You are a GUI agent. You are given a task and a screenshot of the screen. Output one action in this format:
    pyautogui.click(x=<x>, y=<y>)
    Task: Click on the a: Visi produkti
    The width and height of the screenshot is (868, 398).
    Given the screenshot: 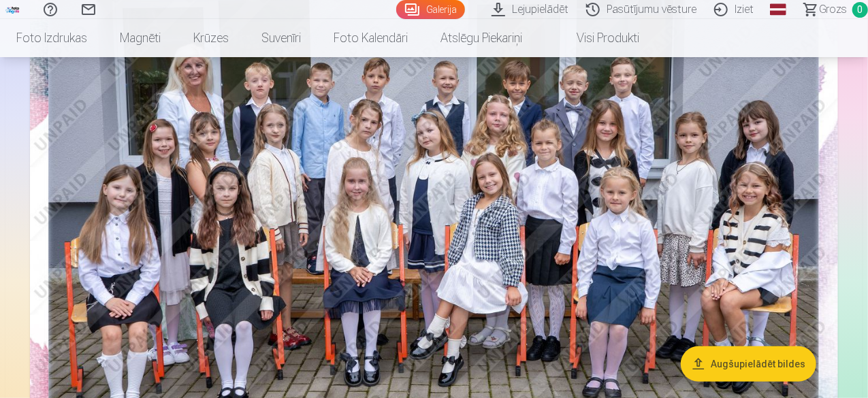 What is the action you would take?
    pyautogui.click(x=597, y=38)
    